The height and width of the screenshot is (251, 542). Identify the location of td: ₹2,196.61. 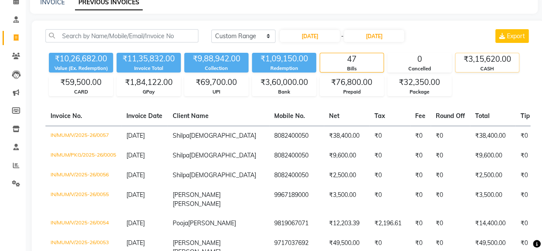
(390, 223).